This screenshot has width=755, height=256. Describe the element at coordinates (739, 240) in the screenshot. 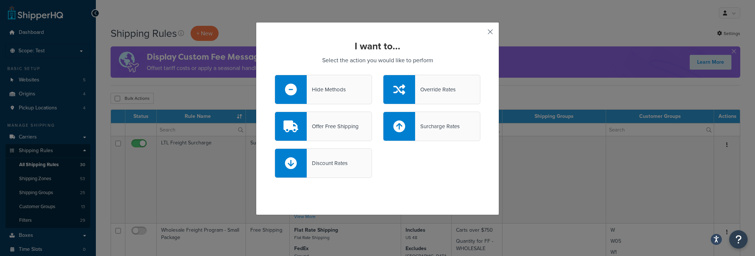

I see `button: Open Resource Center` at that location.